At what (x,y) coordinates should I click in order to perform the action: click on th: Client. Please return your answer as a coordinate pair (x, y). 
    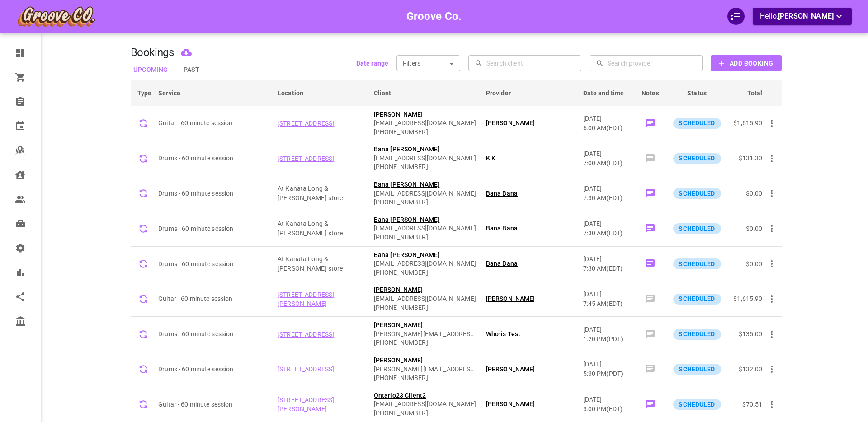
    Looking at the image, I should click on (426, 93).